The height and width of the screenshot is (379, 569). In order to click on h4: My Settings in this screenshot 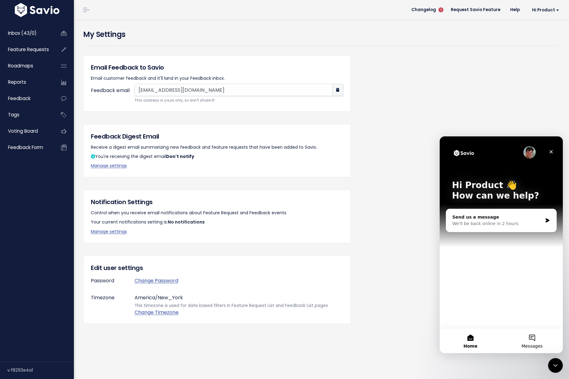, I will do `click(321, 34)`.